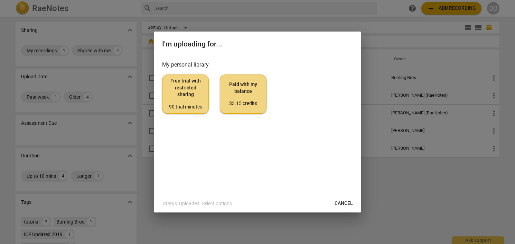  I want to click on p: Status: Uploaded. Select options, so click(198, 203).